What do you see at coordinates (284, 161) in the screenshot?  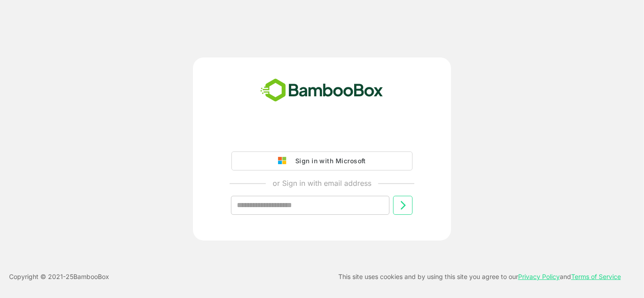 I see `img: google` at bounding box center [284, 161].